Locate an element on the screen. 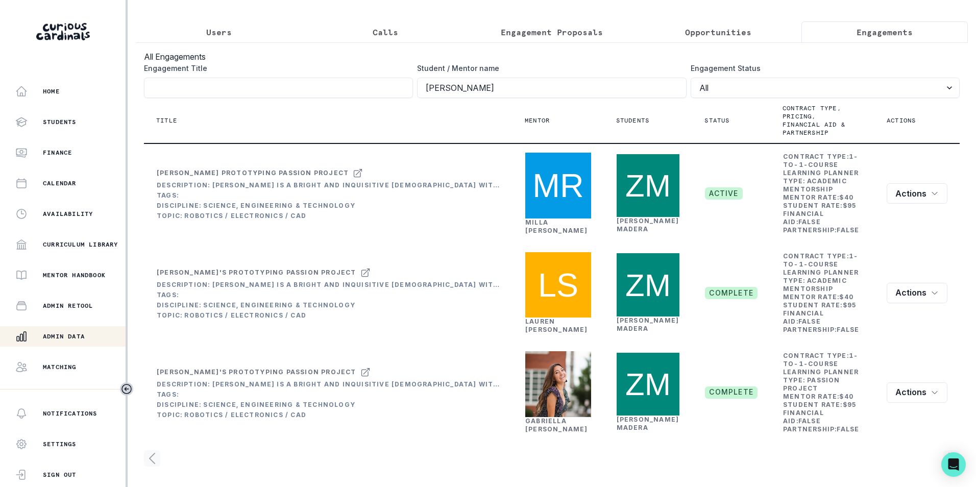 This screenshot has width=976, height=487. p: Actions is located at coordinates (901, 121).